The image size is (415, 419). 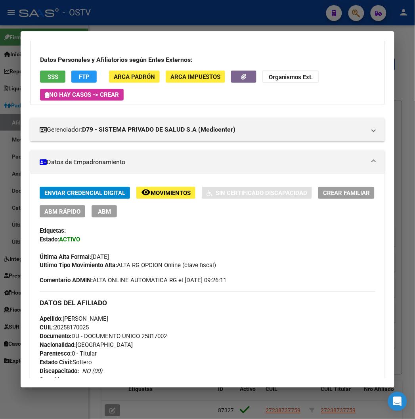 What do you see at coordinates (56, 337) in the screenshot?
I see `strong: Documento:` at bounding box center [56, 337].